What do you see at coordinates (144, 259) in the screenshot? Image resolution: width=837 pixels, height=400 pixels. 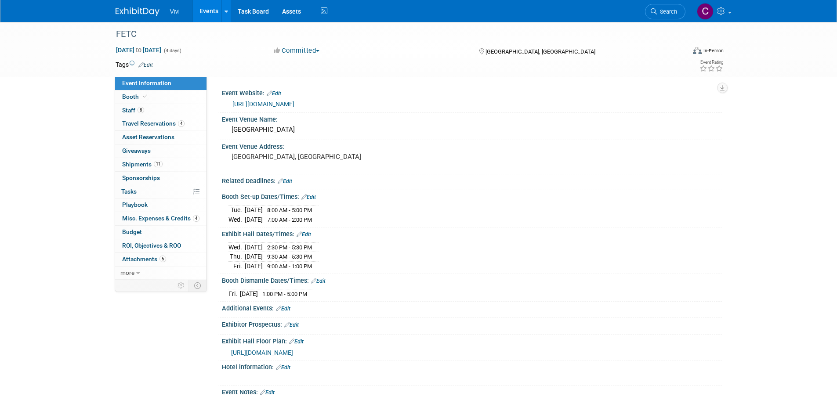 I see `span: Attachments` at bounding box center [144, 259].